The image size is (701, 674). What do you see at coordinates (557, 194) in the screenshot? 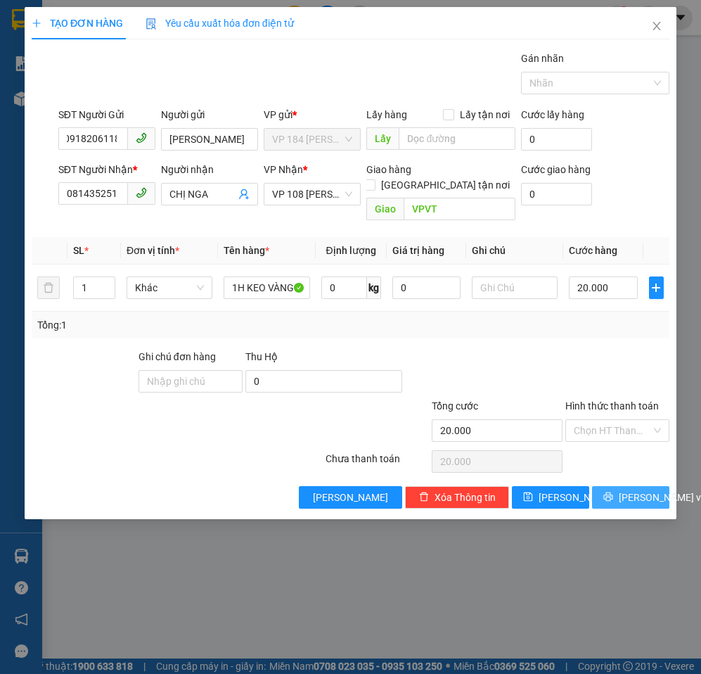
I see `input: Cước giao hàng` at bounding box center [557, 194].